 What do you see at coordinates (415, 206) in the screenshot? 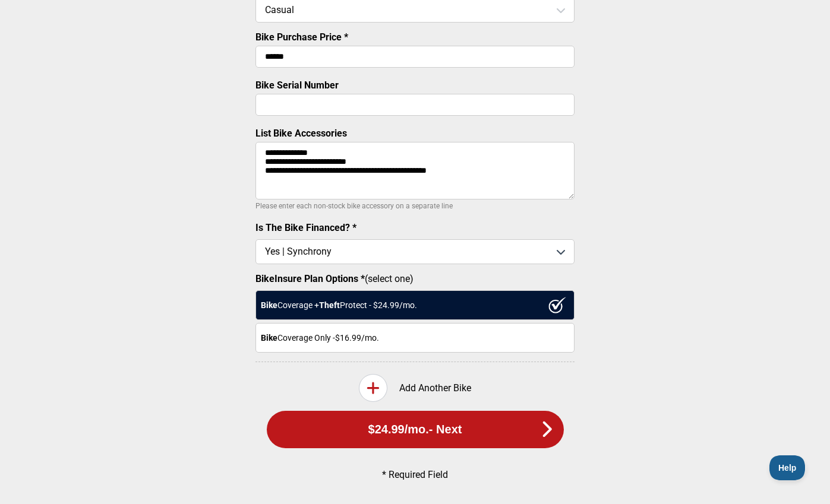
I see `p: Please enter each non-stock bike accessory on a separate line` at bounding box center [415, 206].